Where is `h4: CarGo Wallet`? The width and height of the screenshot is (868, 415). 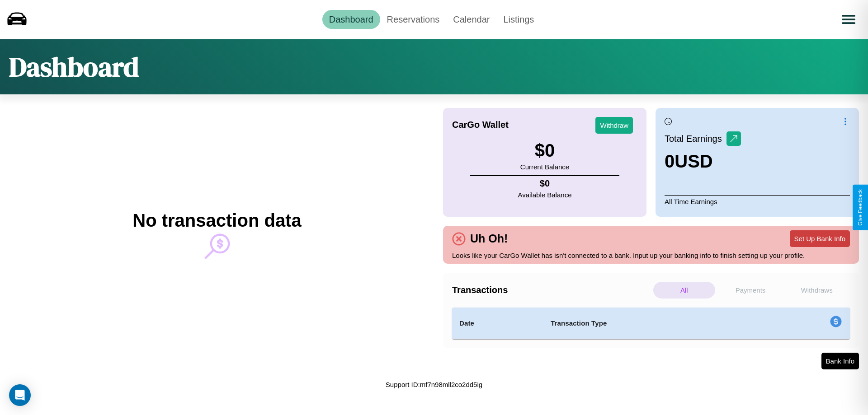
h4: CarGo Wallet is located at coordinates (480, 125).